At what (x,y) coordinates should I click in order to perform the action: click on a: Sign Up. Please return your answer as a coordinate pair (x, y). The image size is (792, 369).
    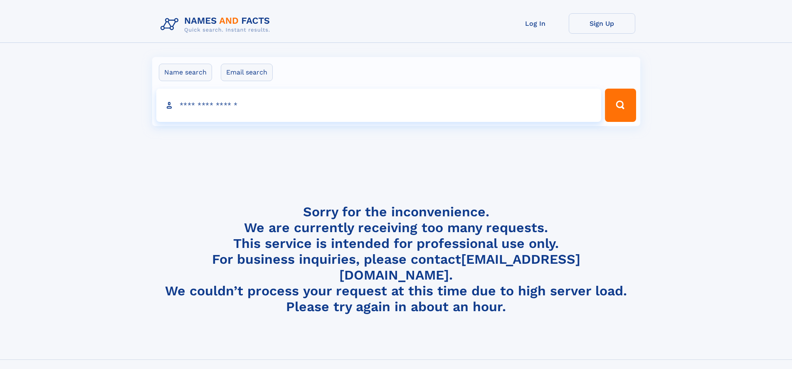
    Looking at the image, I should click on (602, 23).